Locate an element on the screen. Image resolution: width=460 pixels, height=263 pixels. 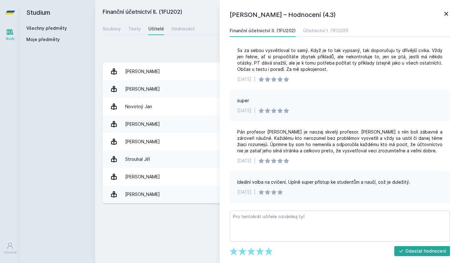
div: Učitelé is located at coordinates (156, 29).